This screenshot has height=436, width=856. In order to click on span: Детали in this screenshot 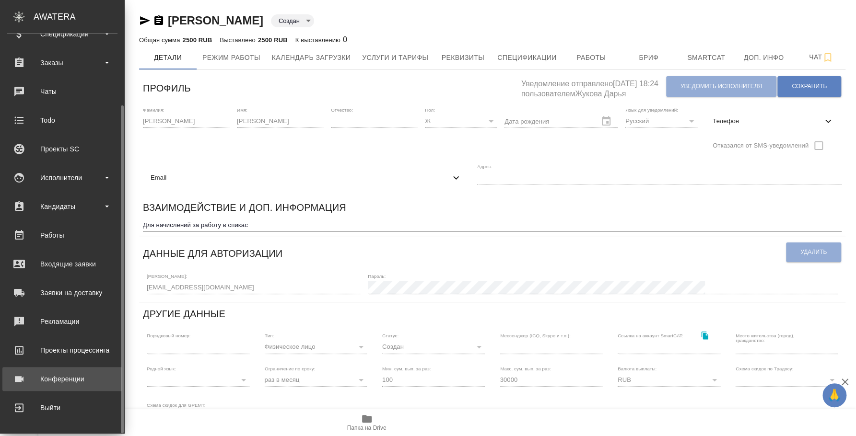, I will do `click(168, 58)`.